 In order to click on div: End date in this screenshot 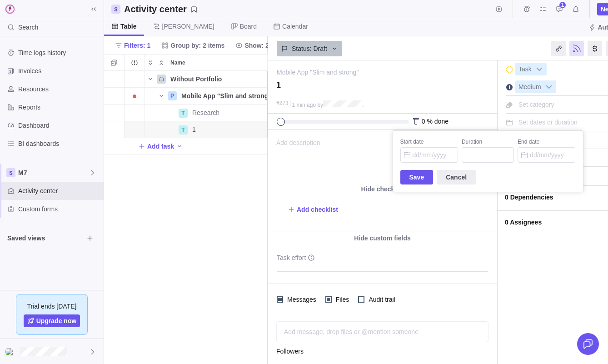, I will do `click(546, 143)`.